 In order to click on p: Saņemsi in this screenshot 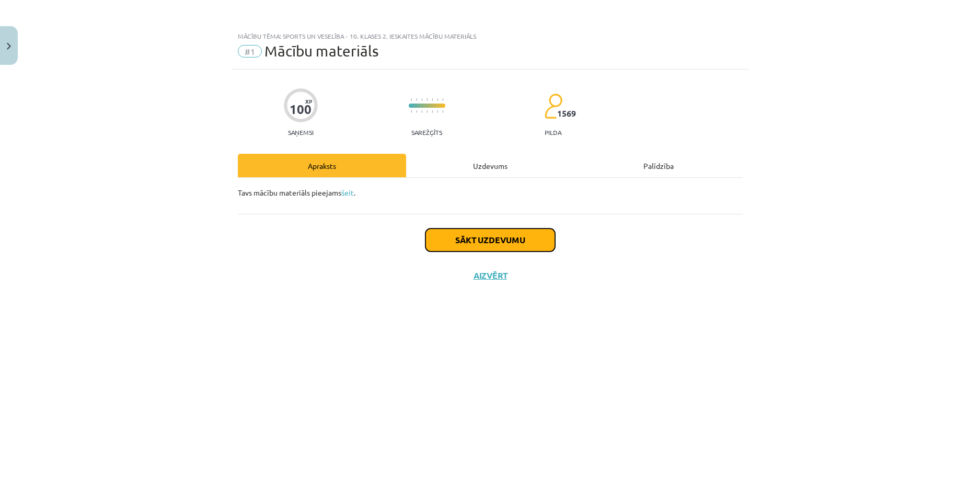, I will do `click(301, 132)`.